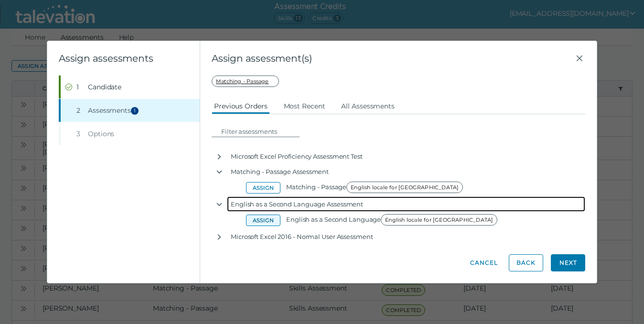  Describe the element at coordinates (392, 58) in the screenshot. I see `span: Assign assessment(s)` at that location.